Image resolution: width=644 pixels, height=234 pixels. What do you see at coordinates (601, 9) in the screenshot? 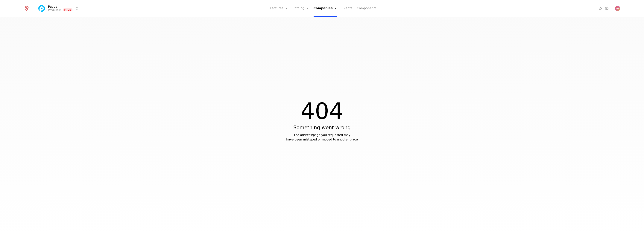
I see `a: Integrations` at bounding box center [601, 9].